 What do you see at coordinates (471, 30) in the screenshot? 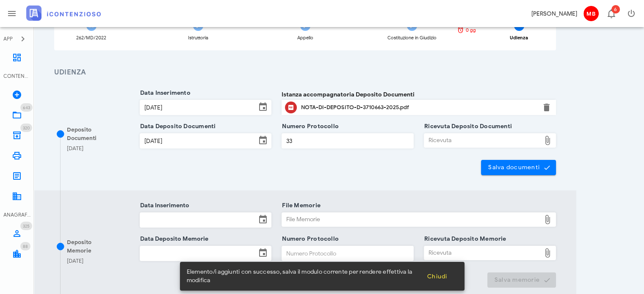
I see `span: 0 gg` at bounding box center [471, 30].